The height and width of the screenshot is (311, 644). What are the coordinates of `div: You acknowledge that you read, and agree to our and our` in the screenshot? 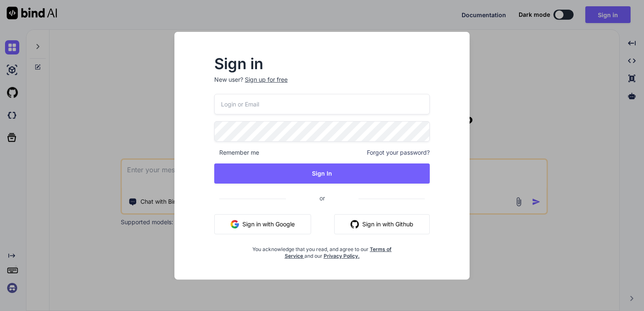 It's located at (322, 250).